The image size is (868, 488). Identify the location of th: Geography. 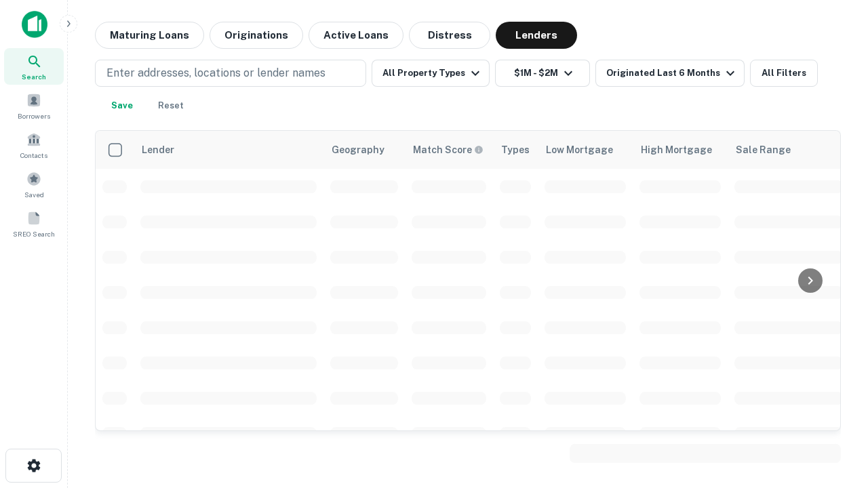
(364, 150).